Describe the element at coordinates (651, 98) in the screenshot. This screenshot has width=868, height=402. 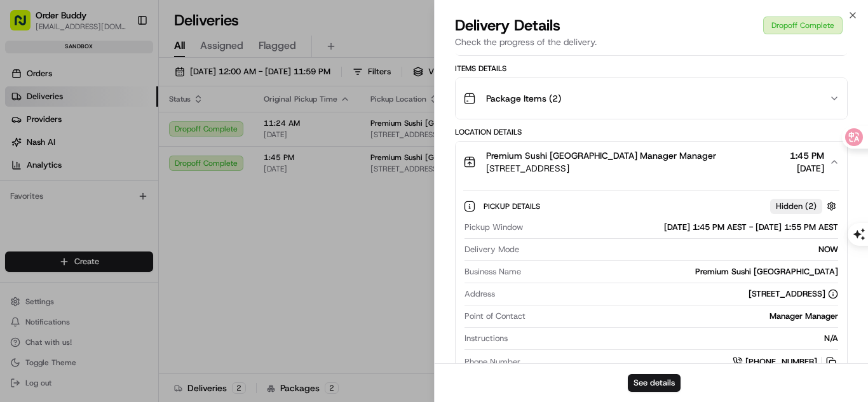
I see `button: Package Items (2)` at that location.